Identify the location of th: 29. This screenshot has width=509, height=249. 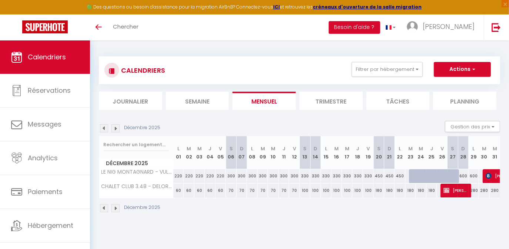
(474, 152).